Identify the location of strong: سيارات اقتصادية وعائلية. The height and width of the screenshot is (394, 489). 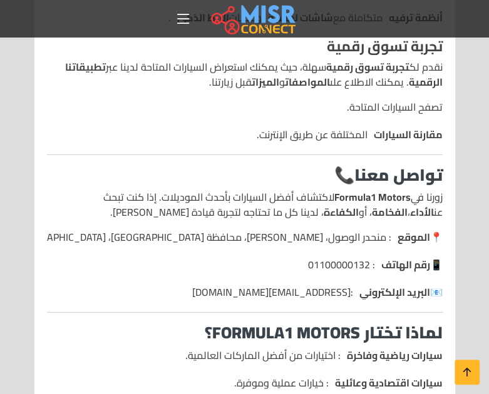
(389, 383).